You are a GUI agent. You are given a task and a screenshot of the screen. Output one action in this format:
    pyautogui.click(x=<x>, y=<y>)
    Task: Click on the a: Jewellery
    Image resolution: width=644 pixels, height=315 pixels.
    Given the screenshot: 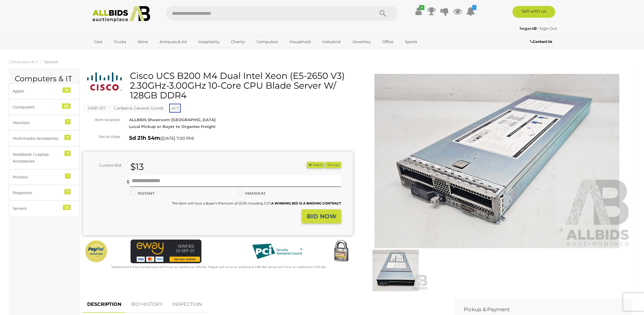 What is the action you would take?
    pyautogui.click(x=362, y=42)
    